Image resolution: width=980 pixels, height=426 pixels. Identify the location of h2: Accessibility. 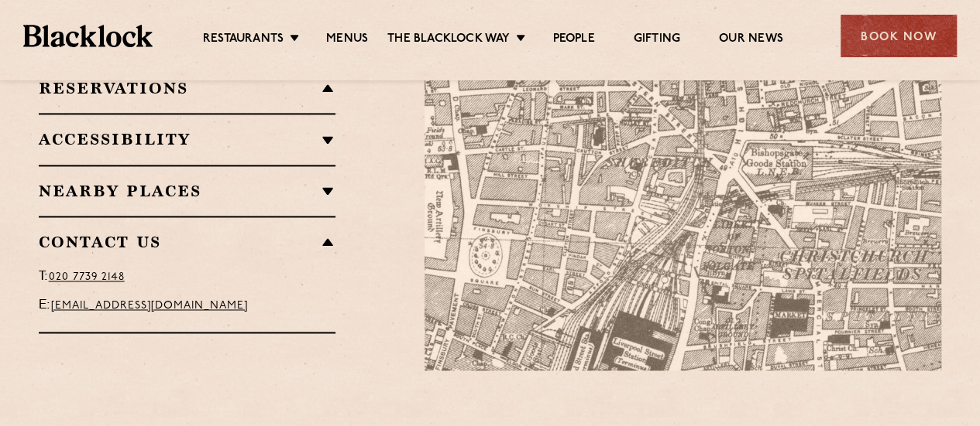
(187, 139).